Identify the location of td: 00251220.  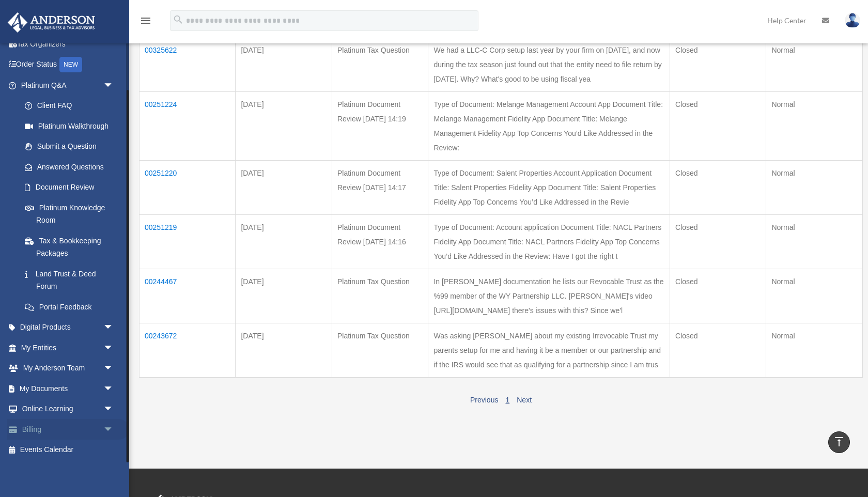
(187, 187).